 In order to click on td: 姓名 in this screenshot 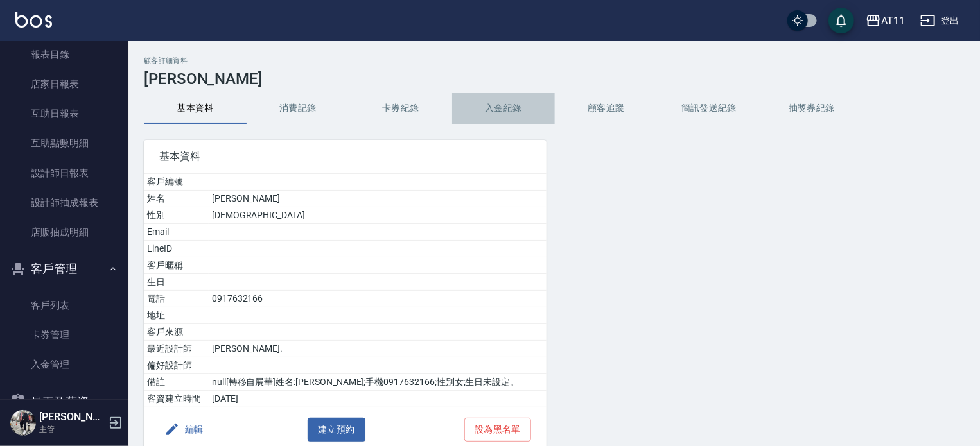, I will do `click(176, 199)`.